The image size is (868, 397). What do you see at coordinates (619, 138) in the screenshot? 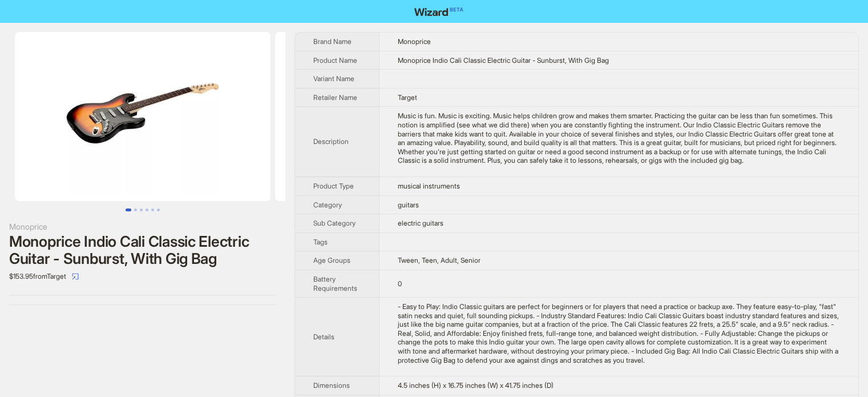
I see `div: Music is fun. Music is exciting. Music helps children grow and makes them smarter. Practicing the...` at bounding box center [619, 138].